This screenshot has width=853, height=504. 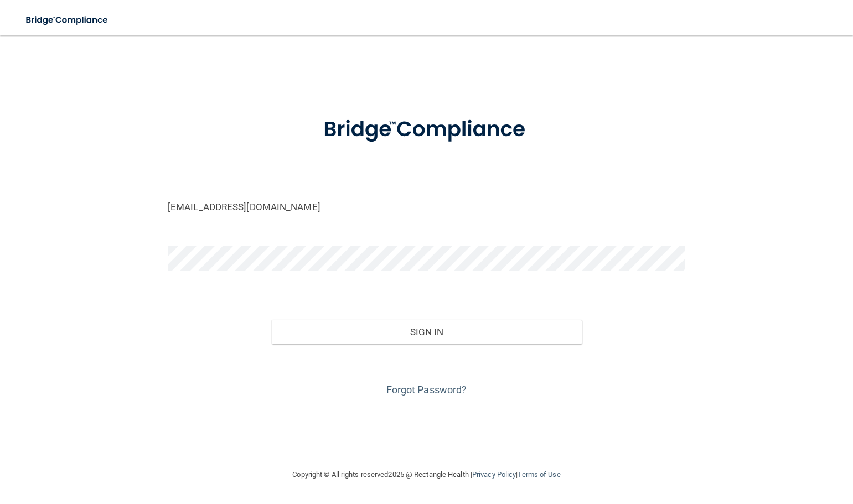 What do you see at coordinates (494, 474) in the screenshot?
I see `a: Privacy Policy` at bounding box center [494, 474].